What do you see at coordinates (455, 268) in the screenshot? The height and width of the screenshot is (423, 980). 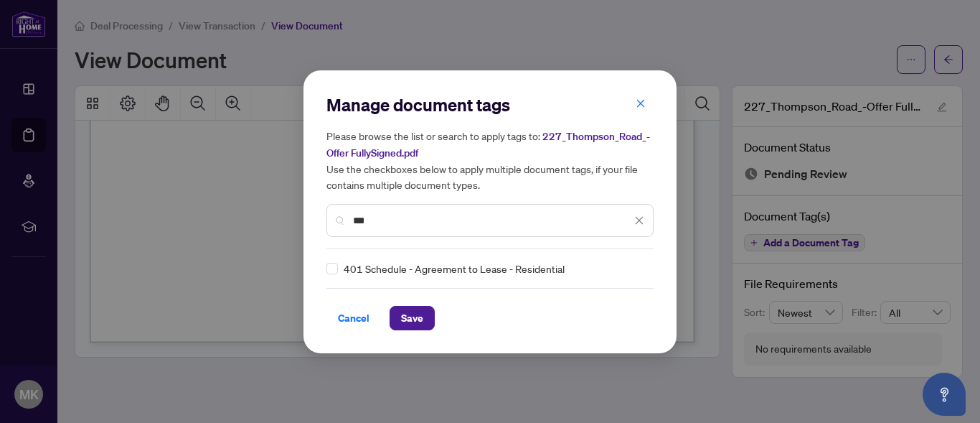 I see `span: 401 Schedule - Agreement to Lease - Residential` at bounding box center [455, 268].